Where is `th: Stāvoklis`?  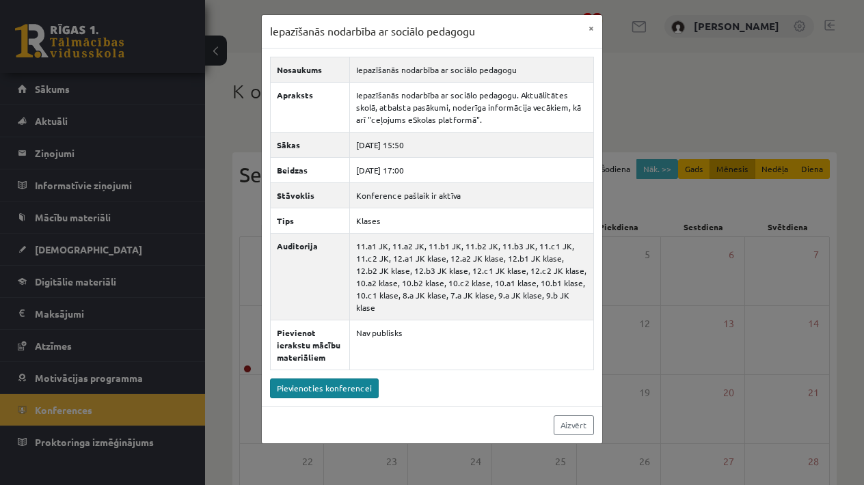
th: Stāvoklis is located at coordinates (310, 195).